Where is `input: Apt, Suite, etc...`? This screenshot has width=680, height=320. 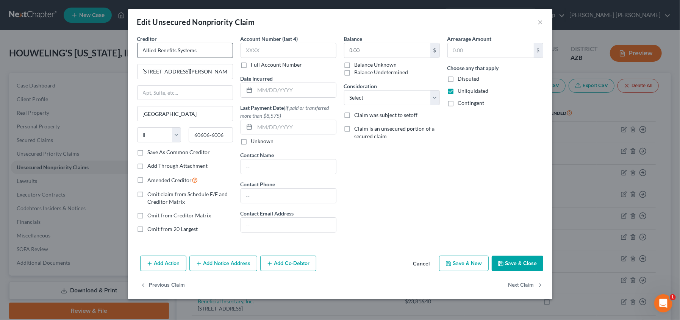
input: Apt, Suite, etc... is located at coordinates (185, 93).